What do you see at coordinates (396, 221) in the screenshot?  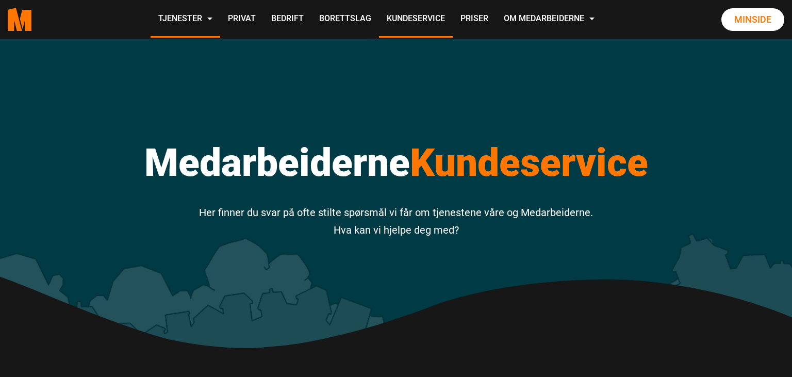 I see `p: Her finner du svar på ofte stilte spørsmål vi får om tjenestene våre og Medarbeiderne. Hva kan vi...` at bounding box center [396, 221].